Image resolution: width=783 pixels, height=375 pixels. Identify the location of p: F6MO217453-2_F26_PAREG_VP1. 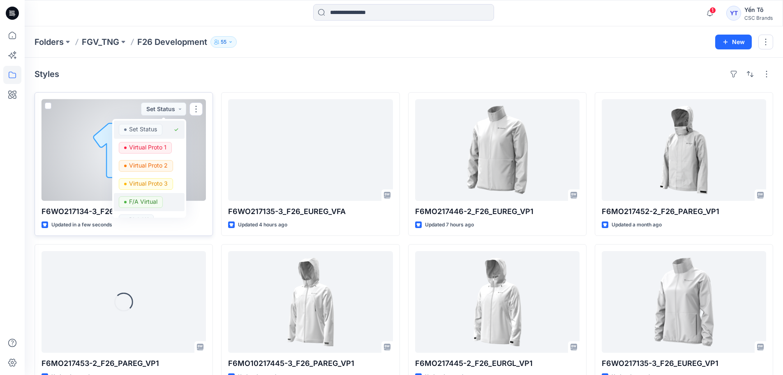
(124, 363).